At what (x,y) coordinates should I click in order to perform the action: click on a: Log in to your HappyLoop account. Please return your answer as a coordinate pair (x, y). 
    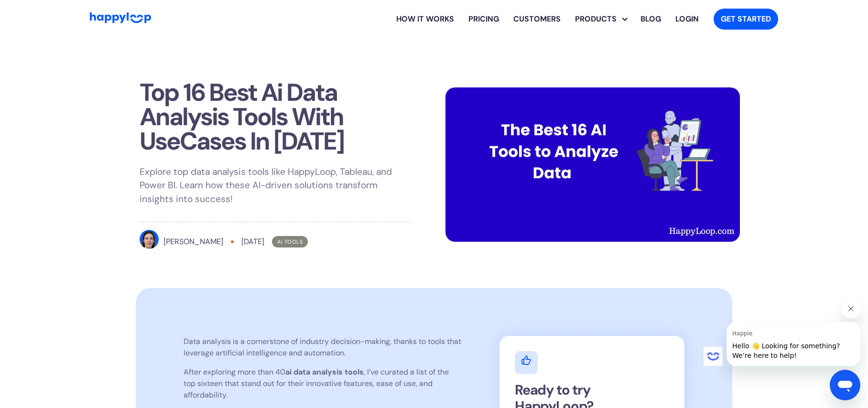
    Looking at the image, I should click on (687, 19).